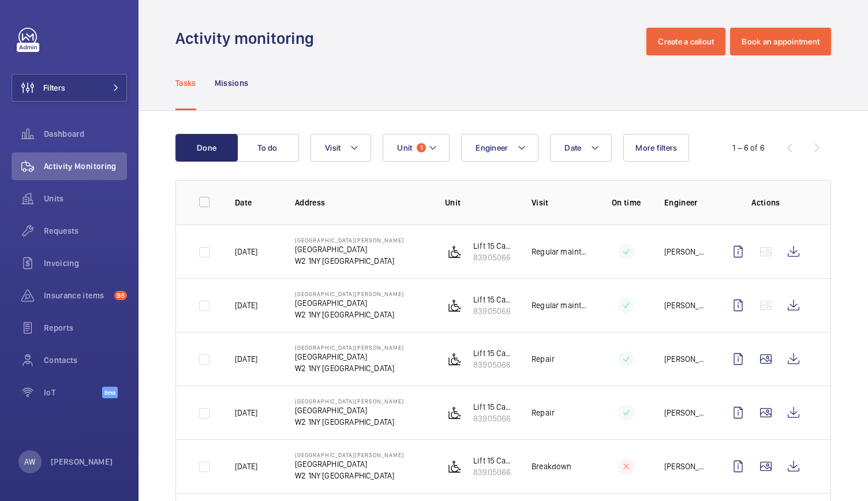 Image resolution: width=868 pixels, height=501 pixels. I want to click on span: 1, so click(422, 148).